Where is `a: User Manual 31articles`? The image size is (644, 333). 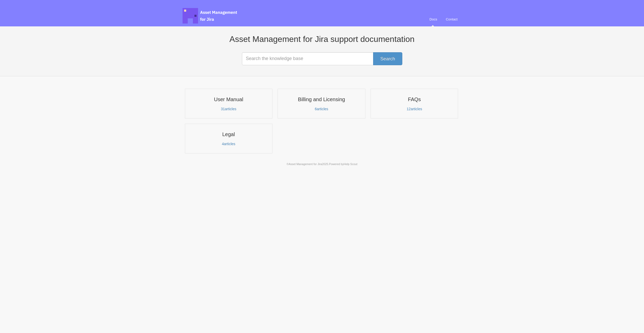 a: User Manual 31articles is located at coordinates (228, 103).